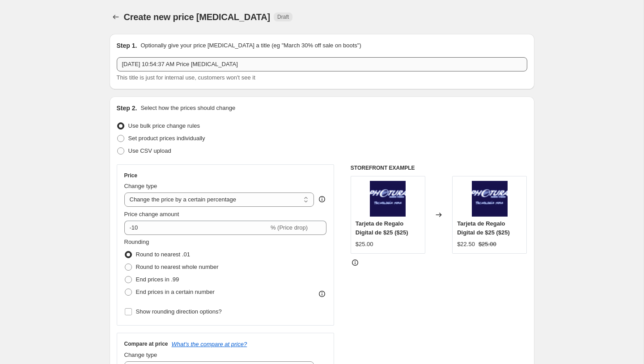  What do you see at coordinates (439, 168) in the screenshot?
I see `h6: STOREFRONT EXAMPLE` at bounding box center [439, 168].